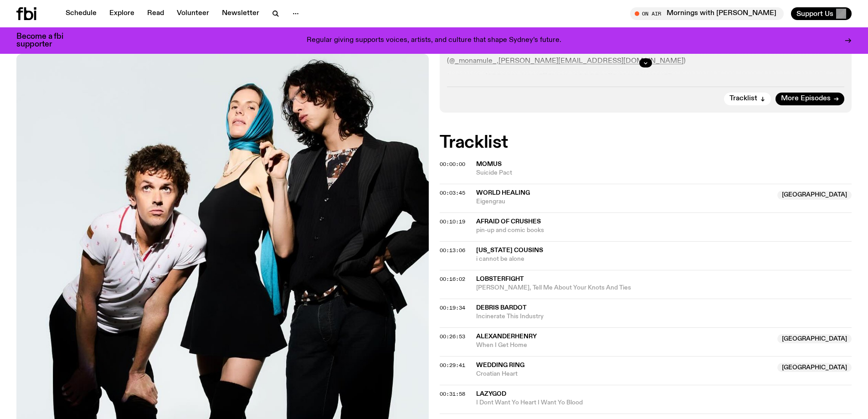 The height and width of the screenshot is (419, 868). Describe the element at coordinates (453, 222) in the screenshot. I see `button: 00:10:19` at that location.